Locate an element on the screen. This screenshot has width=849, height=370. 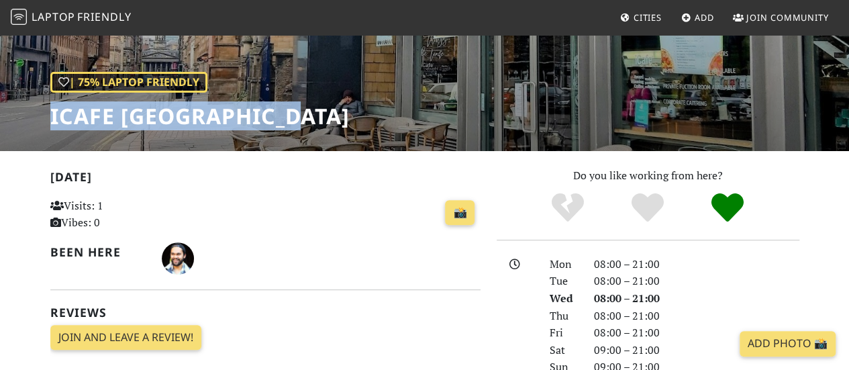
div: Tue is located at coordinates (564, 281).